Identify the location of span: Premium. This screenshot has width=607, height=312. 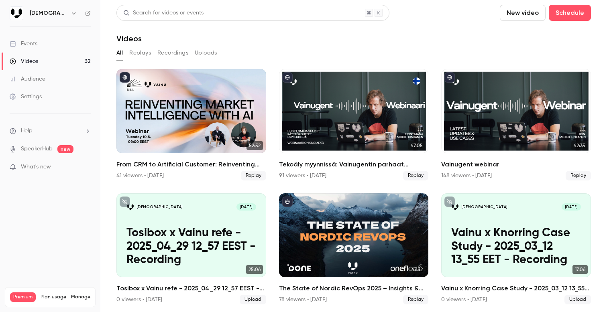
(23, 297).